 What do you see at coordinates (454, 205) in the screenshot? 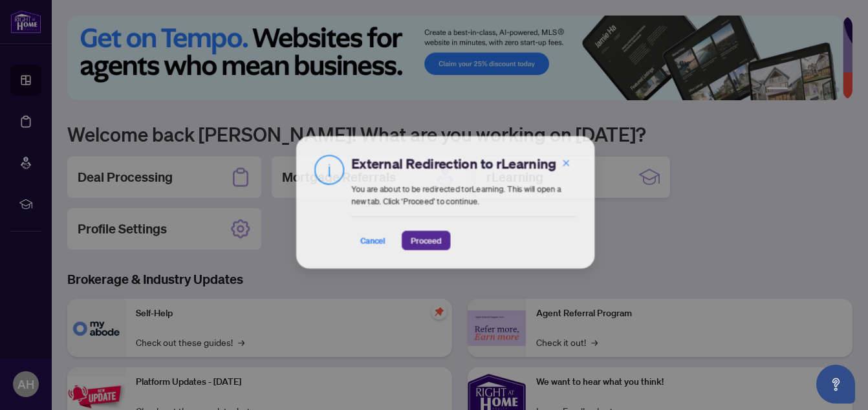
I see `div: You are about to be redirected to rLearning . This will open a new tab. Click ‘Proceed’ to continue.` at bounding box center [454, 205].